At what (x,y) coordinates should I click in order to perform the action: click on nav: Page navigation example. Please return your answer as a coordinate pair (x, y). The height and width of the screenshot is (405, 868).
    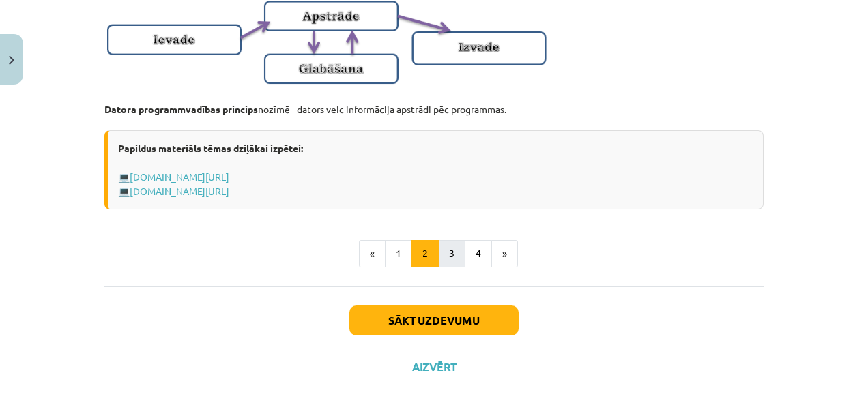
    Looking at the image, I should click on (434, 254).